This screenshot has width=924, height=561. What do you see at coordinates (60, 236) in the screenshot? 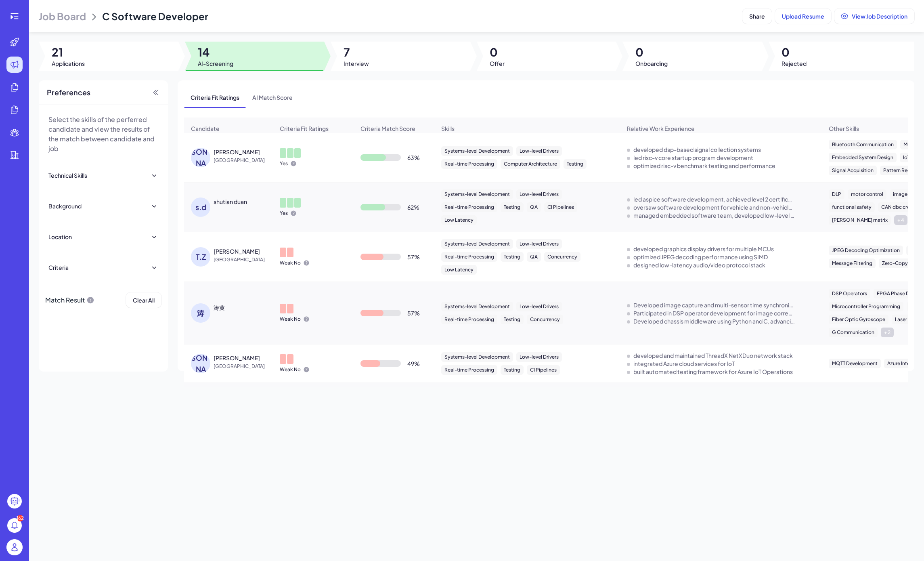
I see `div: Location` at bounding box center [60, 236].